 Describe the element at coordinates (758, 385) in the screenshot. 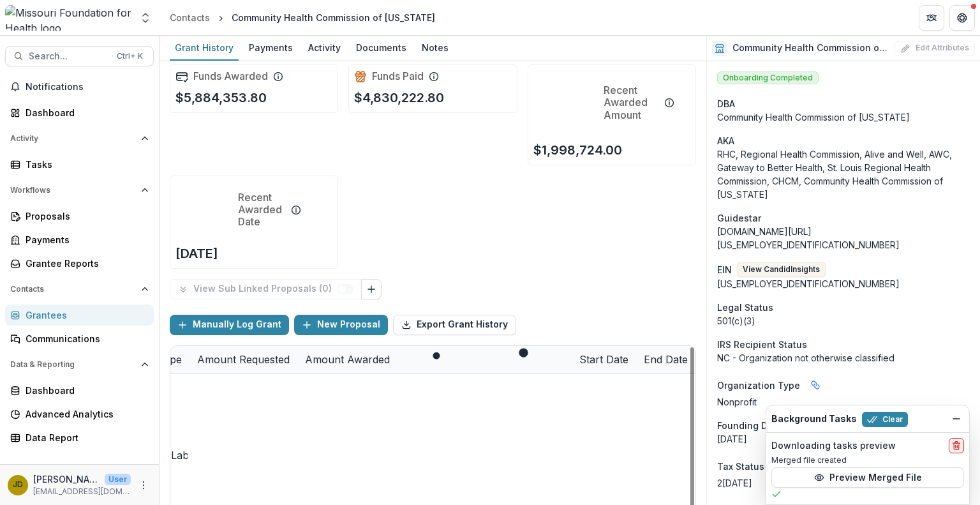

I see `span: Organization Type` at that location.